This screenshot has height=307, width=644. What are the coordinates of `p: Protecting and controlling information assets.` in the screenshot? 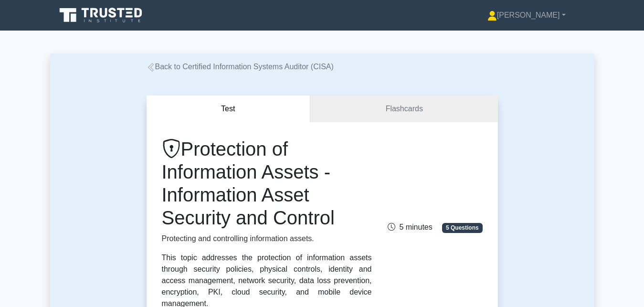 It's located at (267, 239).